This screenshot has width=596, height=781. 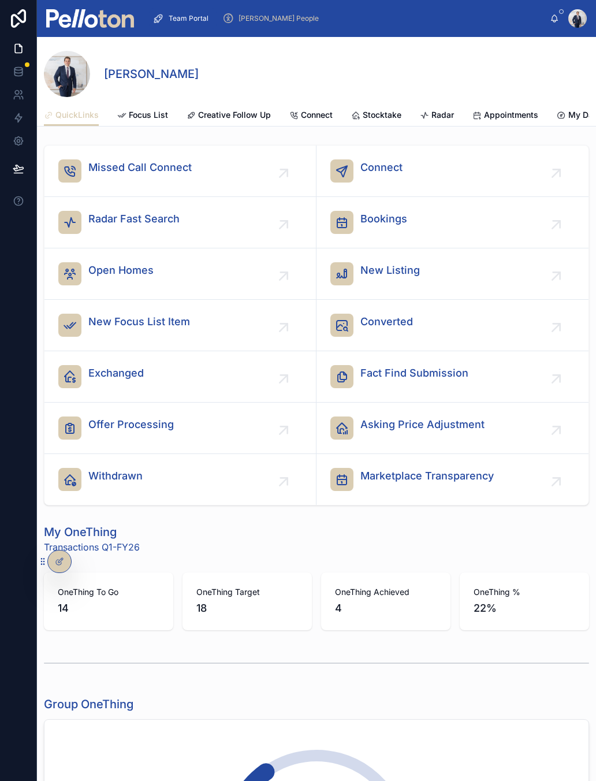 What do you see at coordinates (131, 424) in the screenshot?
I see `span: Offer Processing` at bounding box center [131, 424].